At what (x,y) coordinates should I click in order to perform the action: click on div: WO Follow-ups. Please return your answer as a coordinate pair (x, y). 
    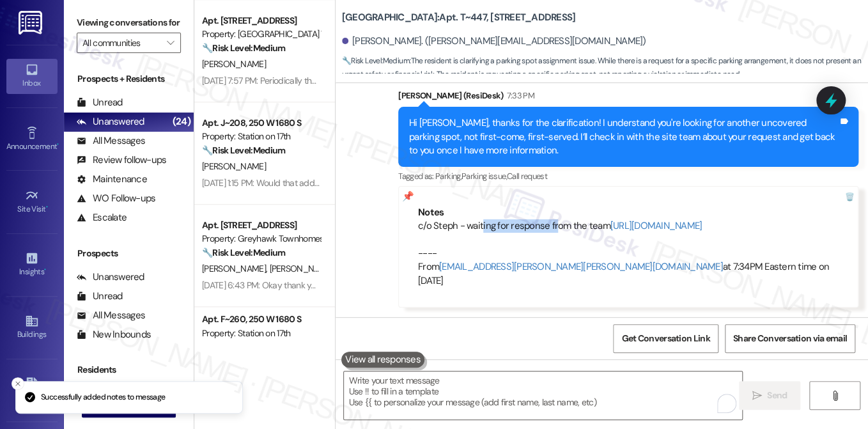
    Looking at the image, I should click on (116, 198).